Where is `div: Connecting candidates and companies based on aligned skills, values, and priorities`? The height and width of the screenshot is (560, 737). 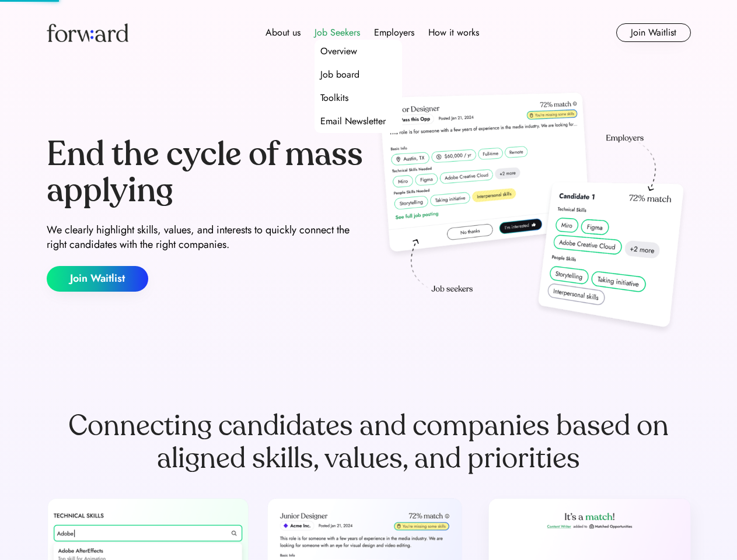 div: Connecting candidates and companies based on aligned skills, values, and priorities is located at coordinates (369, 442).